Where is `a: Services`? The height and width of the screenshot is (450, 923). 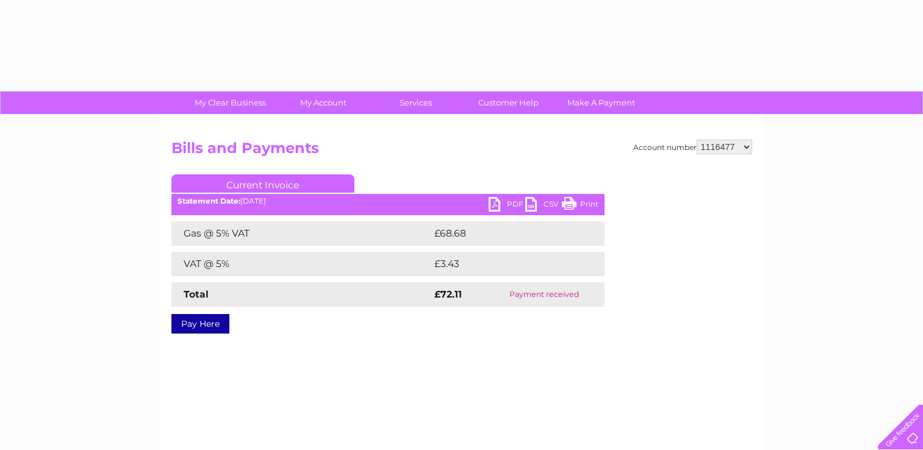
a: Services is located at coordinates (415, 102).